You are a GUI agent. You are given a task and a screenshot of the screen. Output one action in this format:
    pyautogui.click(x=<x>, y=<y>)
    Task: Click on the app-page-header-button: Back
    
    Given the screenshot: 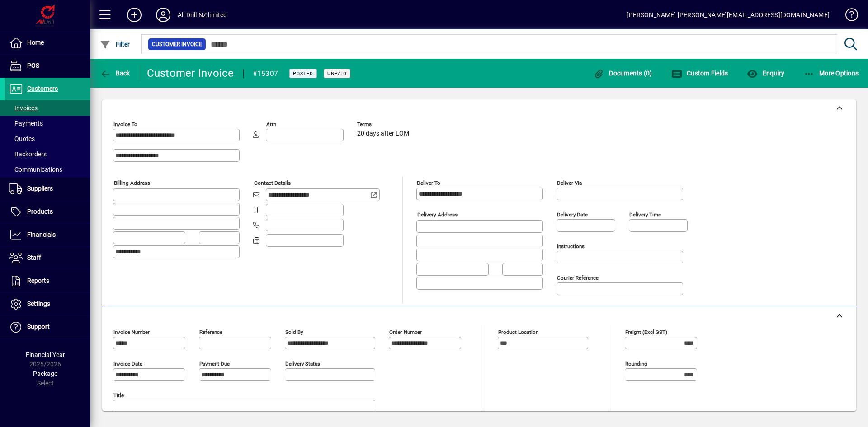 What is the action you would take?
    pyautogui.click(x=116, y=73)
    